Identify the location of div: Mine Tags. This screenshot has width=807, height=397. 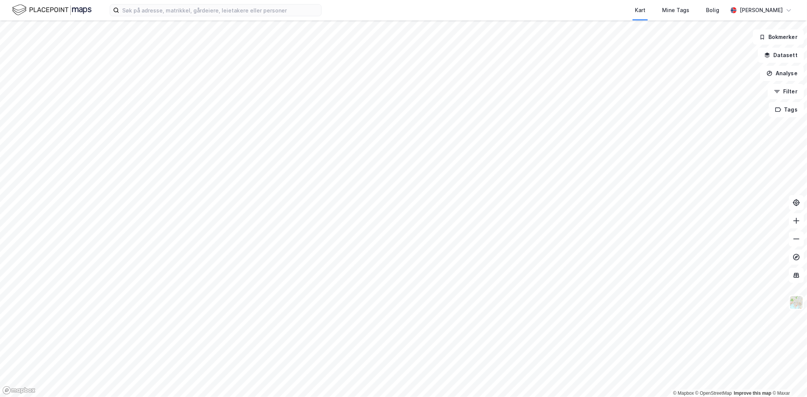
(676, 10).